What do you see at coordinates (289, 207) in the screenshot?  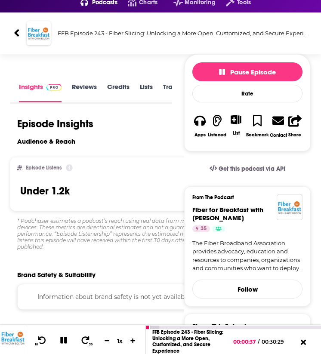 I see `img: Fiber for Breakfast with Gary Bolton` at bounding box center [289, 207].